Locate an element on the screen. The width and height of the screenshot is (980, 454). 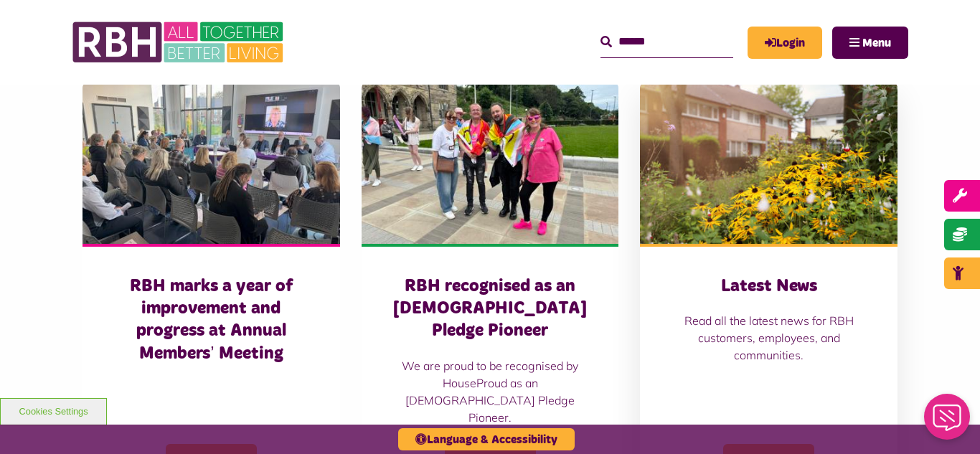
button: Language & Accessibility is located at coordinates (487, 439).